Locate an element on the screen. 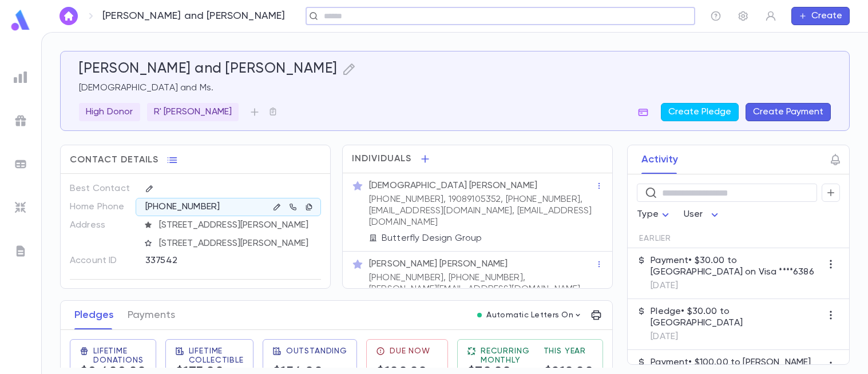 The height and width of the screenshot is (374, 868). button: Create Pledge is located at coordinates (699, 112).